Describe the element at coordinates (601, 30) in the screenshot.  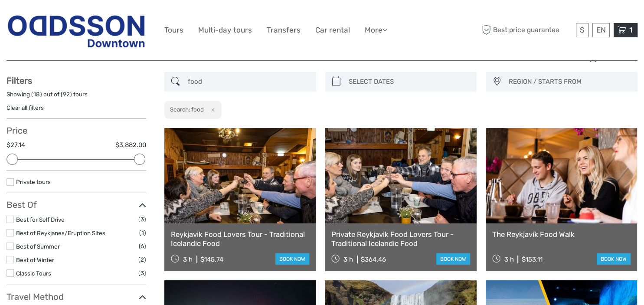
I see `div: EN` at that location.